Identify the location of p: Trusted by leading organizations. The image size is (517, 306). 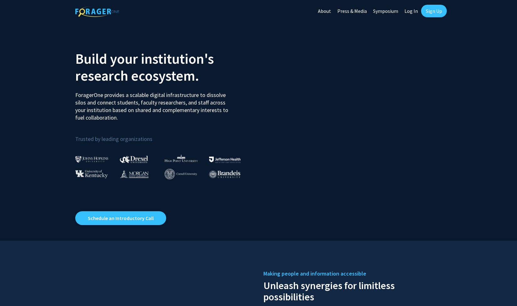
(165, 135).